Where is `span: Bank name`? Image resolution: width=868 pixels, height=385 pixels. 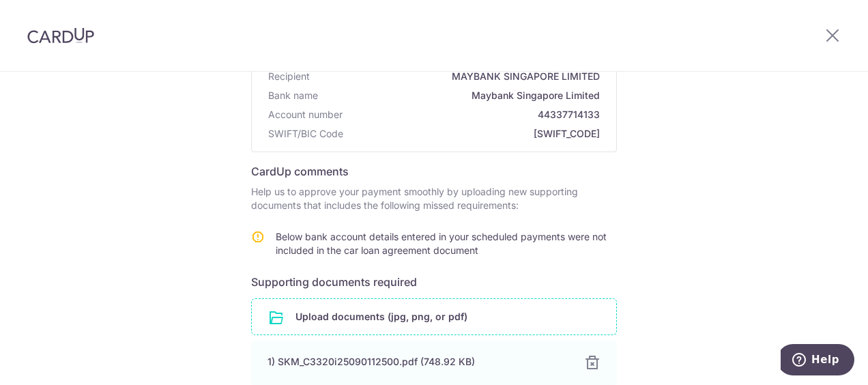 span: Bank name is located at coordinates (292, 96).